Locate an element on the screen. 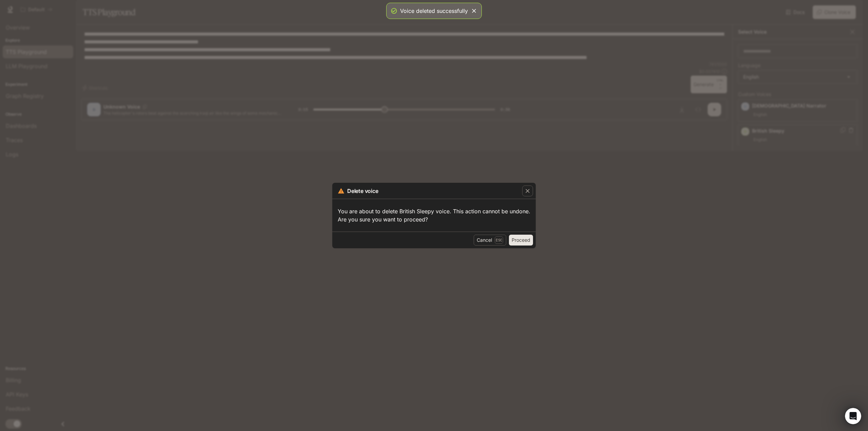 Image resolution: width=868 pixels, height=431 pixels. button: CancelEsc is located at coordinates (490, 240).